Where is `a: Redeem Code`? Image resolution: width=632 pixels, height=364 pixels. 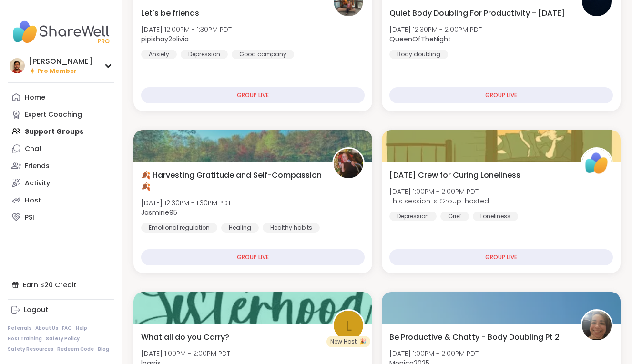
a: Redeem Code is located at coordinates (75, 349).